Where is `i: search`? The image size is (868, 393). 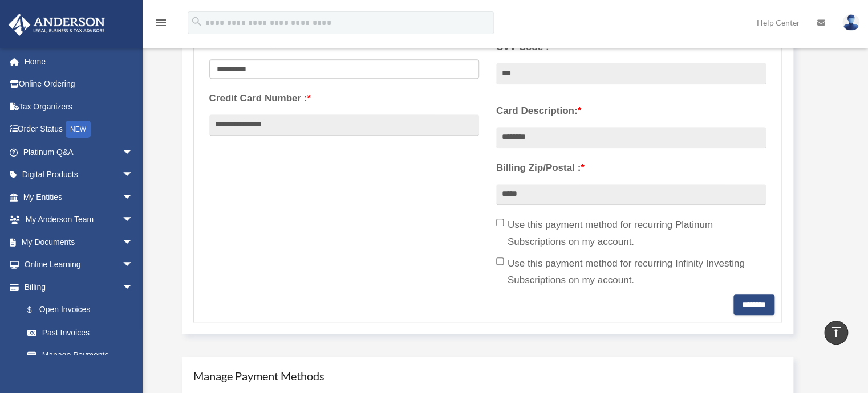
i: search is located at coordinates (197, 22).